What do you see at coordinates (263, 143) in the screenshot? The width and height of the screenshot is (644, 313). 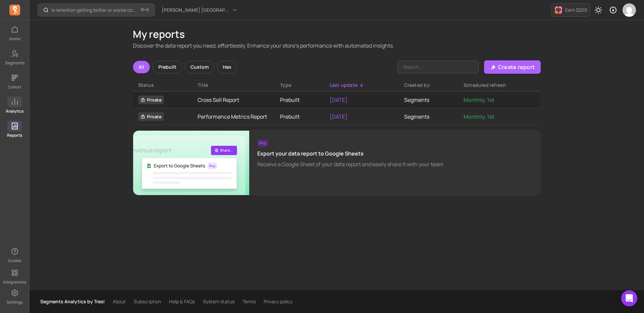 I see `span: Pro` at bounding box center [263, 143].